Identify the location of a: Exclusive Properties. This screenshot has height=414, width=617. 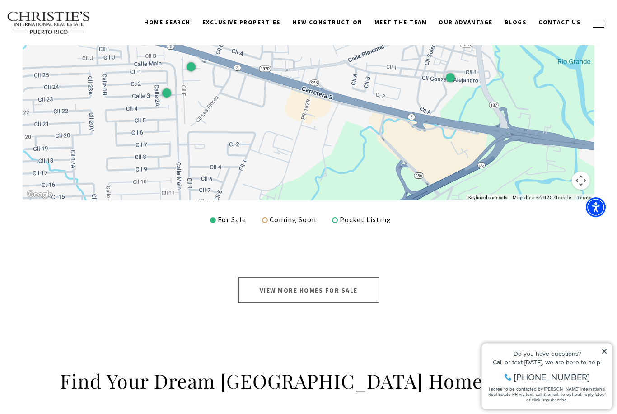
(242, 23).